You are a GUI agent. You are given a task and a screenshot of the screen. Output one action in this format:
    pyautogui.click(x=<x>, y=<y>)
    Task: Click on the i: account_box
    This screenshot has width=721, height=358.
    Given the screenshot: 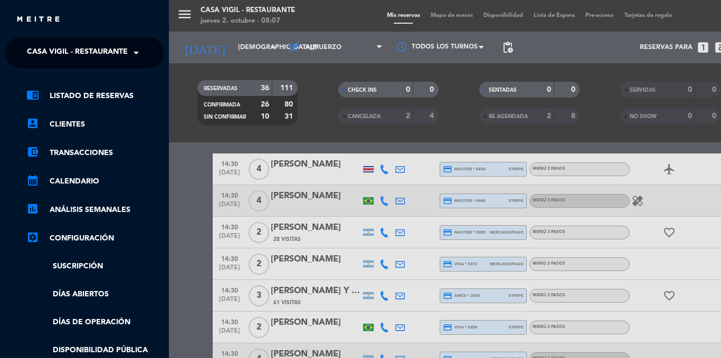 What is the action you would take?
    pyautogui.click(x=33, y=123)
    